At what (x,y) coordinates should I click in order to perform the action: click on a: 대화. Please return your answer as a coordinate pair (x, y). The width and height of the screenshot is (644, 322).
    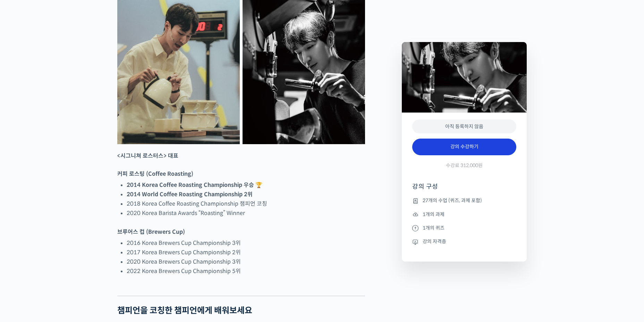
    Looking at the image, I should click on (68, 229).